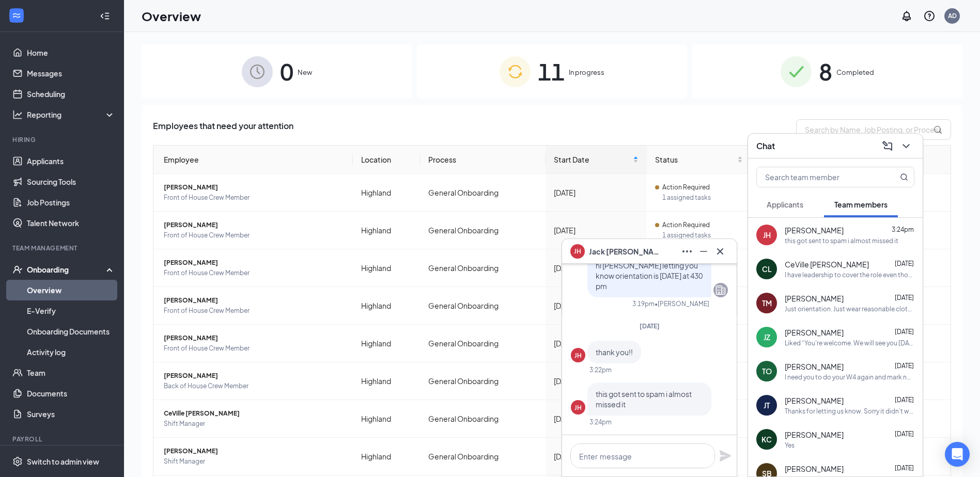 This screenshot has width=980, height=477. Describe the element at coordinates (825, 71) in the screenshot. I see `span: 8` at that location.